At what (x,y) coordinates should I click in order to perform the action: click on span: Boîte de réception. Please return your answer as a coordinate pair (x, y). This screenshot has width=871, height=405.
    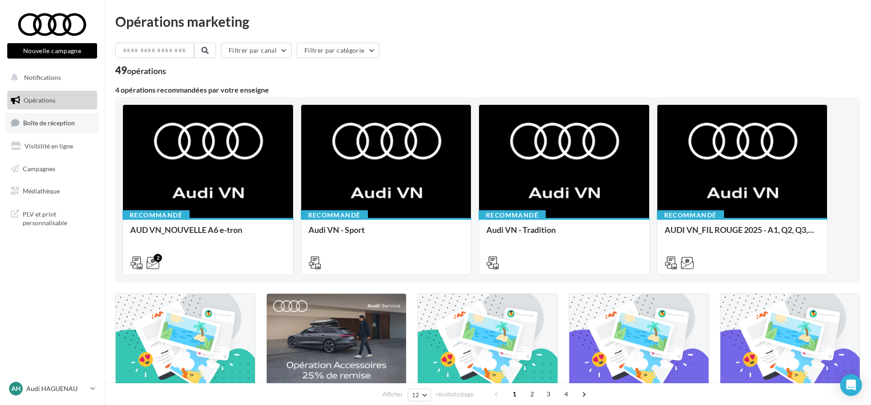
    Looking at the image, I should click on (49, 123).